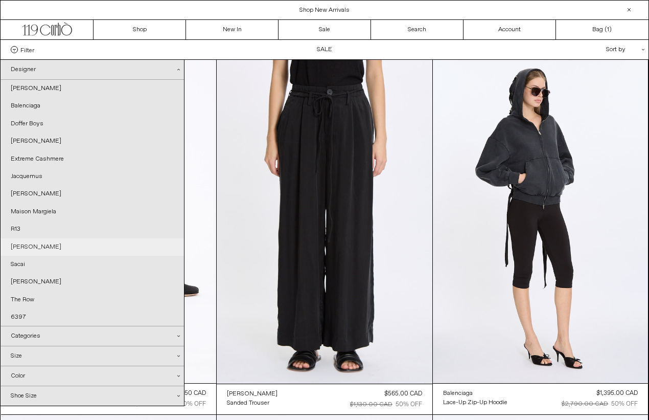  I want to click on span: 1, so click(608, 30).